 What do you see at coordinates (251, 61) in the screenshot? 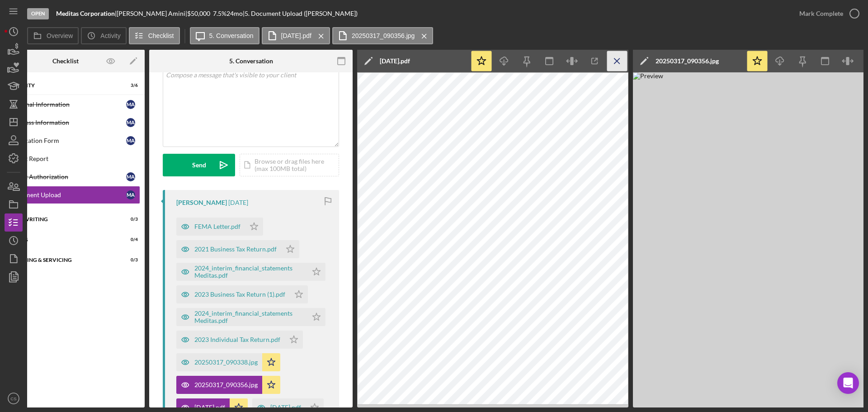
I see `div: 5. Conversation` at bounding box center [251, 61].